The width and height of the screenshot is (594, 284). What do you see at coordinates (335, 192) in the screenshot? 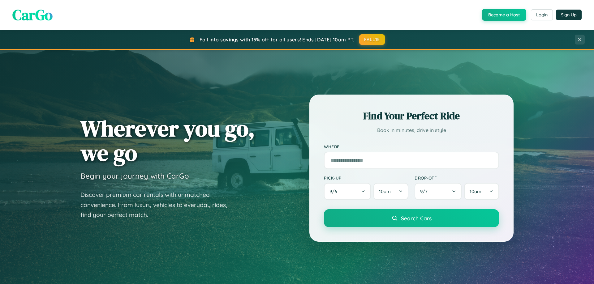
I see `span: 9 / 6` at bounding box center [335, 192].